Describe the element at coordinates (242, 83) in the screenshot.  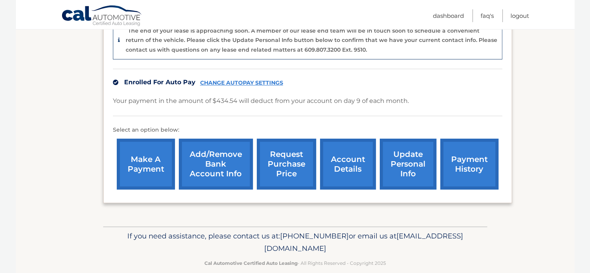
I see `a: CHANGE AUTOPAY SETTINGS` at that location.